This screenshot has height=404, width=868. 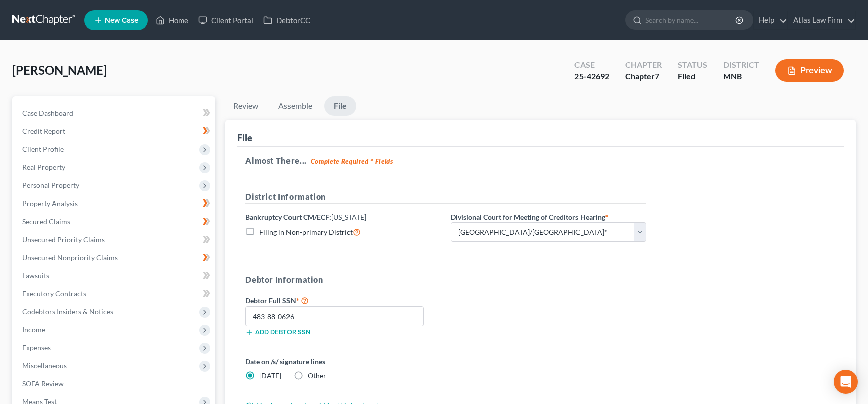 What do you see at coordinates (70, 257) in the screenshot?
I see `span: Unsecured Nonpriority Claims` at bounding box center [70, 257].